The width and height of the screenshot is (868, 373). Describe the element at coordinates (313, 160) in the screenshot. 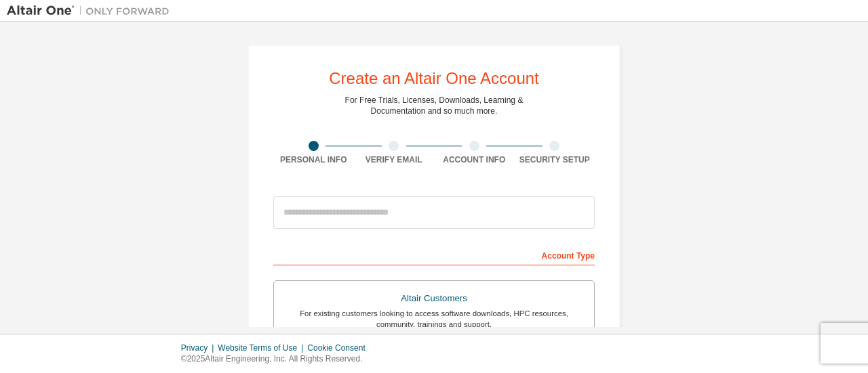

I see `div: Personal Info` at that location.